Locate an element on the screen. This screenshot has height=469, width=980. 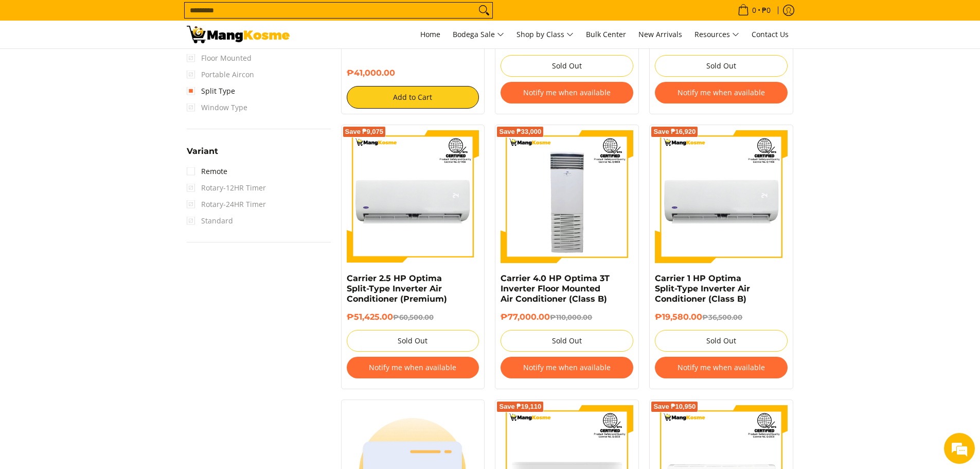
button: Add to Cart is located at coordinates (413, 98).